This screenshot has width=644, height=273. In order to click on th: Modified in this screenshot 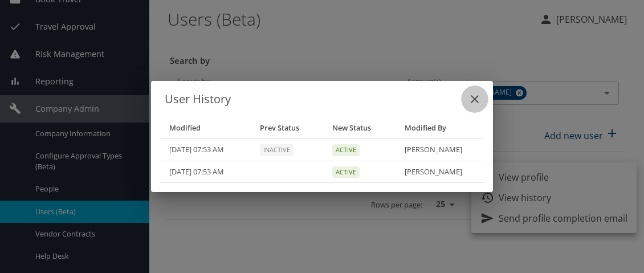, I will do `click(205, 128)`.